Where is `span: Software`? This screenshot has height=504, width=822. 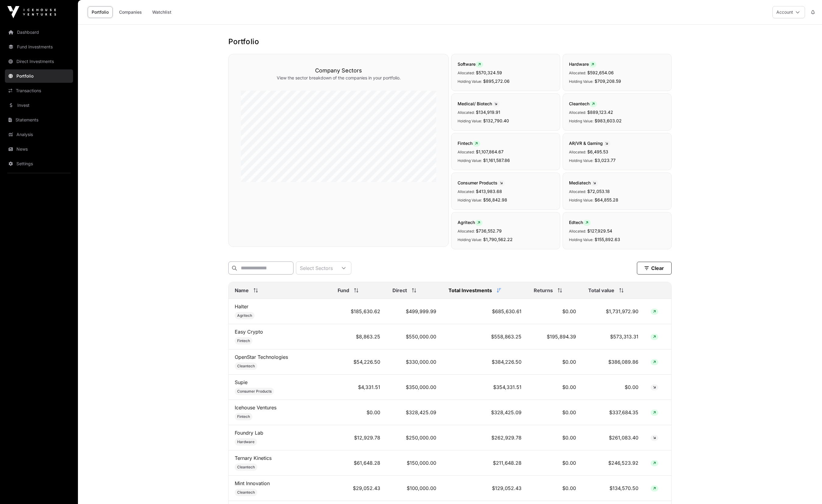
span: Software is located at coordinates (471, 64).